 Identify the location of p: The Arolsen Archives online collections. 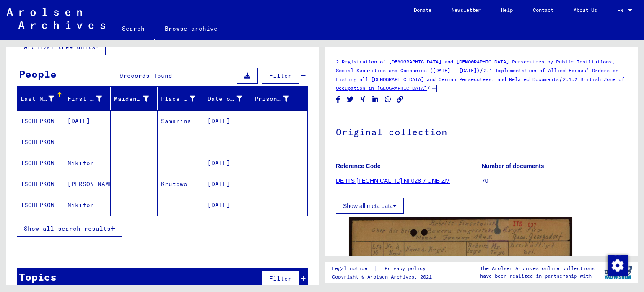
(537, 268).